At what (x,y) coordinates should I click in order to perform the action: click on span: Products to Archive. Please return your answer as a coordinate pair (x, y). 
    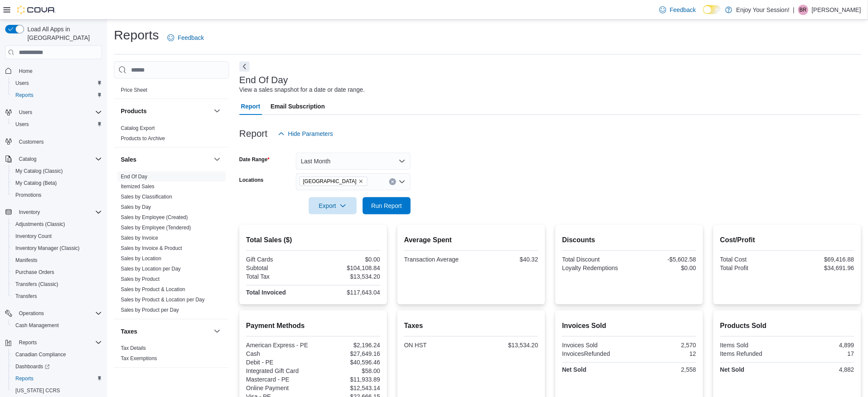
    Looking at the image, I should click on (143, 139).